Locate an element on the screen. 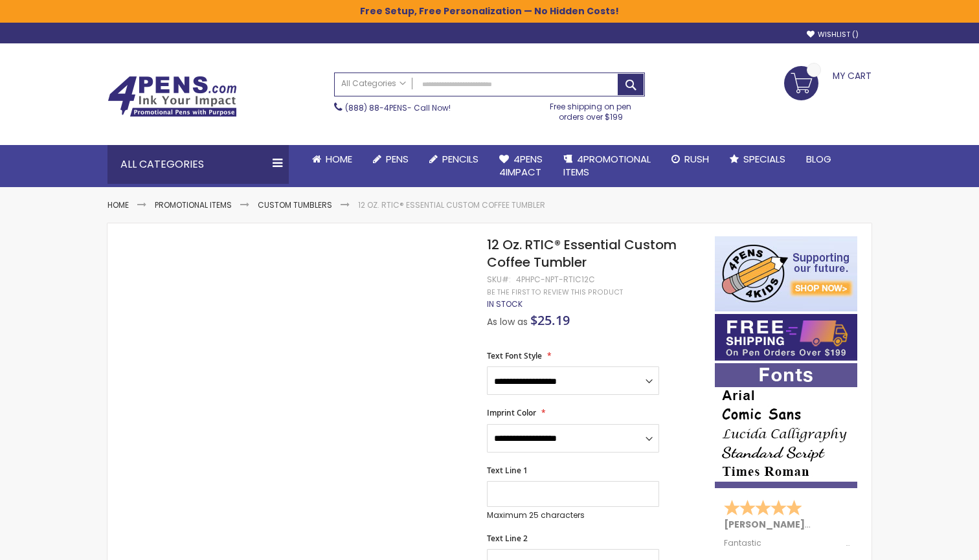 The width and height of the screenshot is (979, 560). span: Specials is located at coordinates (764, 159).